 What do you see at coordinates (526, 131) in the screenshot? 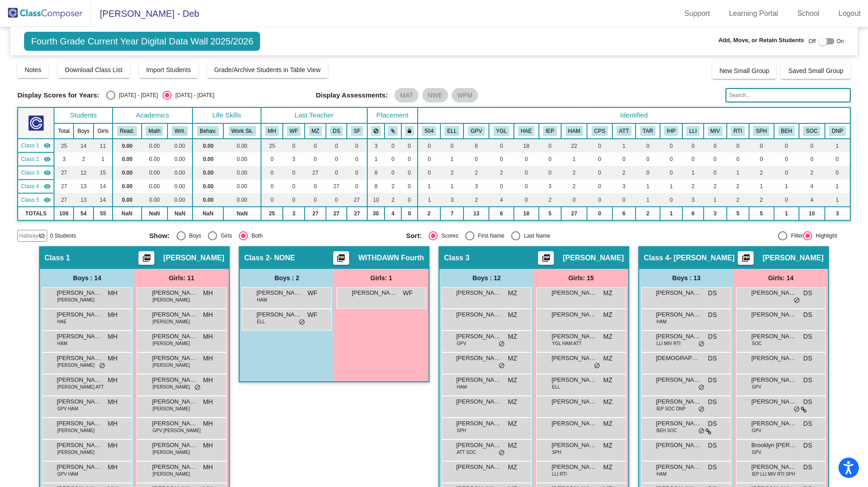
I see `th: High Ability Identified ELA` at bounding box center [526, 131].